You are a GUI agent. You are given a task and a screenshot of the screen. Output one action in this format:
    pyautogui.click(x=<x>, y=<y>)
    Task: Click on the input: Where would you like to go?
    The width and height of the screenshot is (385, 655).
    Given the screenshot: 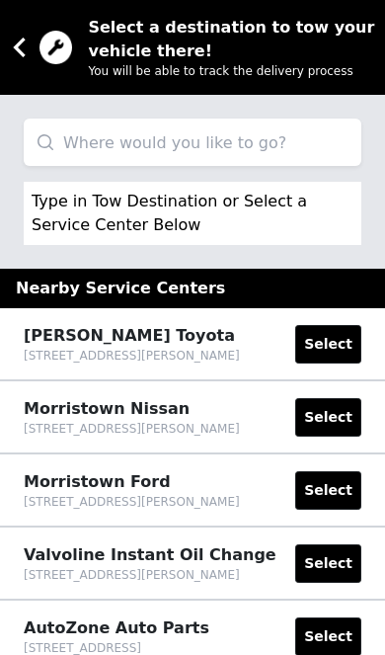 What is the action you would take?
    pyautogui.click(x=193, y=142)
    